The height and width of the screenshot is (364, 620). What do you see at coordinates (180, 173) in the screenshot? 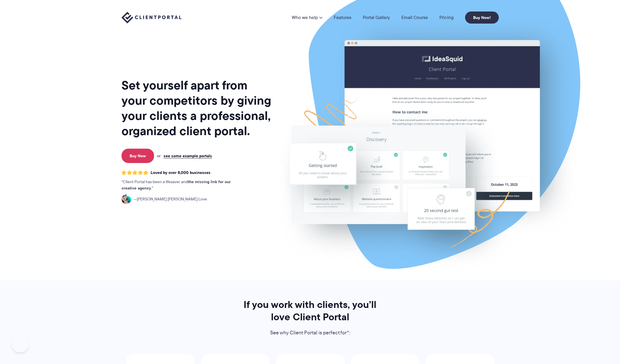
I see `span: Loved by over 8,000 businesses` at bounding box center [180, 173].